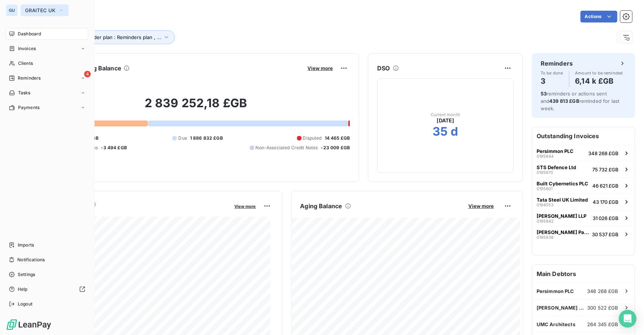 Image resolution: width=644 pixels, height=335 pixels. Describe the element at coordinates (603, 308) in the screenshot. I see `span: 300 522 £GB` at that location.